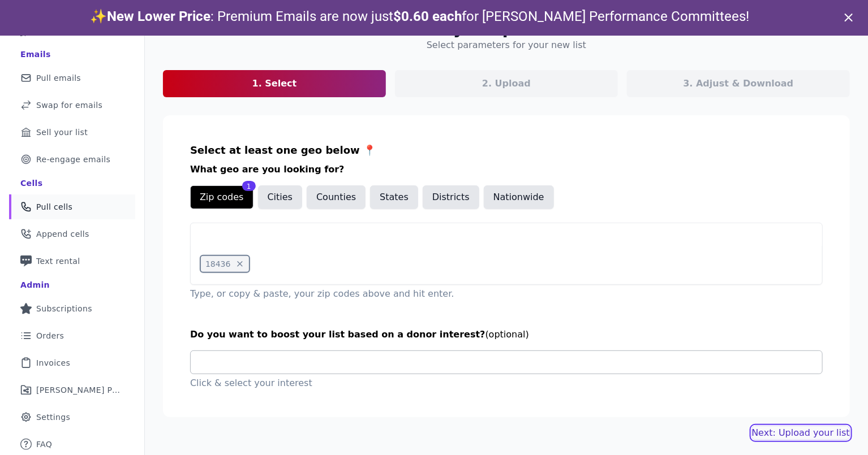 This screenshot has height=455, width=868. What do you see at coordinates (394, 198) in the screenshot?
I see `button: States` at bounding box center [394, 198].